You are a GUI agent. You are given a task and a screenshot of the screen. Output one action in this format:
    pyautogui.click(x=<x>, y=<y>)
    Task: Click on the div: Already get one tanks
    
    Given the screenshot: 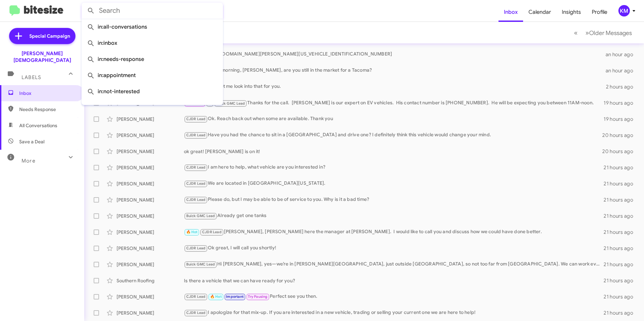 What is the action you would take?
    pyautogui.click(x=394, y=216)
    